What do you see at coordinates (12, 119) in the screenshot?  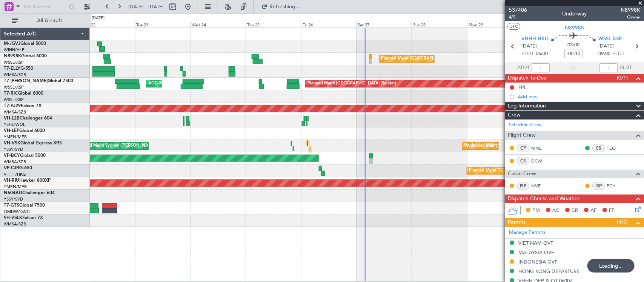 I see `span: VH-L2B` at bounding box center [12, 119].